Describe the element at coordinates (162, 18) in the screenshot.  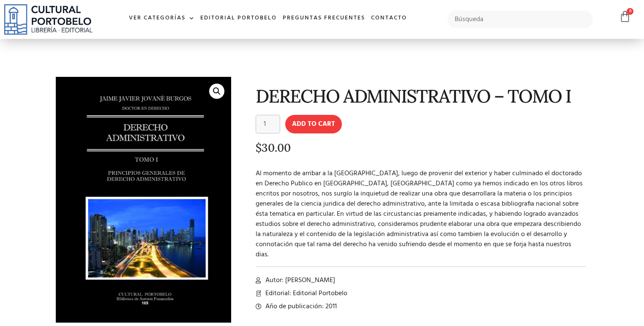
I see `a: Ver Categorías` at that location.